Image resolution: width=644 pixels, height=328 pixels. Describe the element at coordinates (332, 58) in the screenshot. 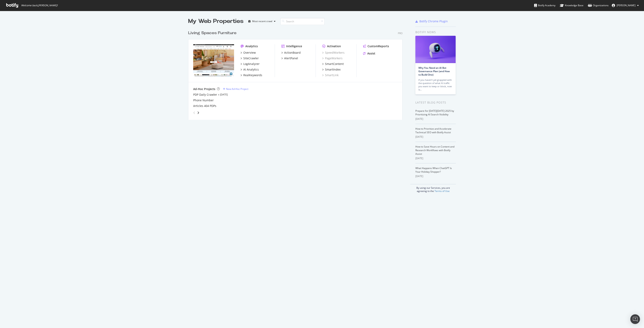

I see `div: PageWorkers` at that location.